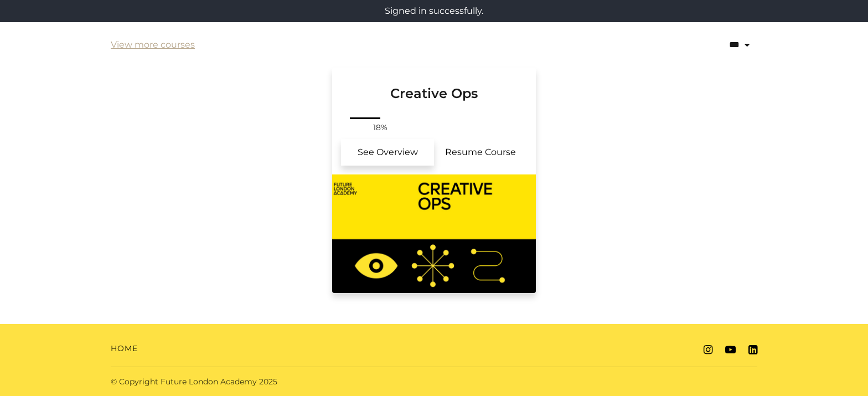  I want to click on a: Home, so click(124, 349).